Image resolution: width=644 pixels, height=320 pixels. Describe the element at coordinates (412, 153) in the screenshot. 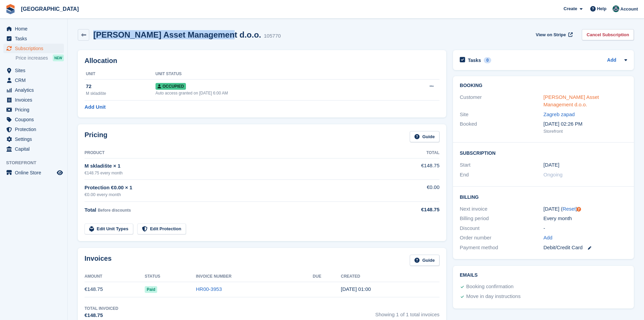

I see `th: Total` at that location.